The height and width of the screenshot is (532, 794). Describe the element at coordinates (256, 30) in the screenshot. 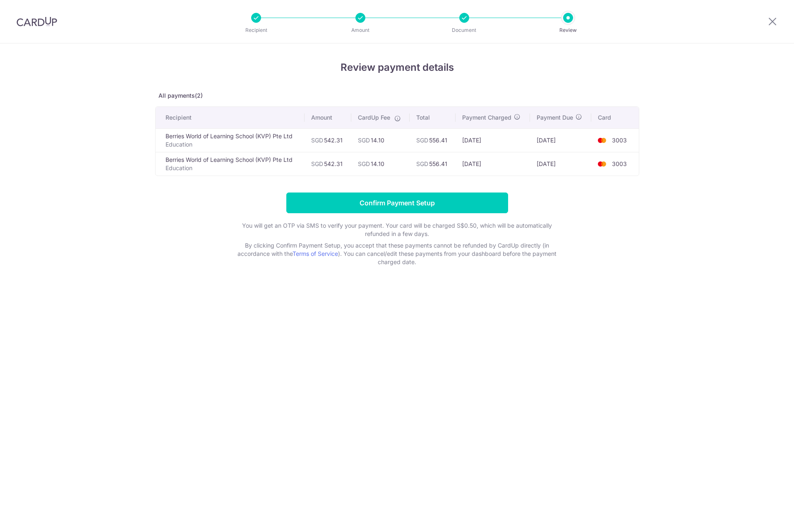

I see `p: Recipient` at that location.